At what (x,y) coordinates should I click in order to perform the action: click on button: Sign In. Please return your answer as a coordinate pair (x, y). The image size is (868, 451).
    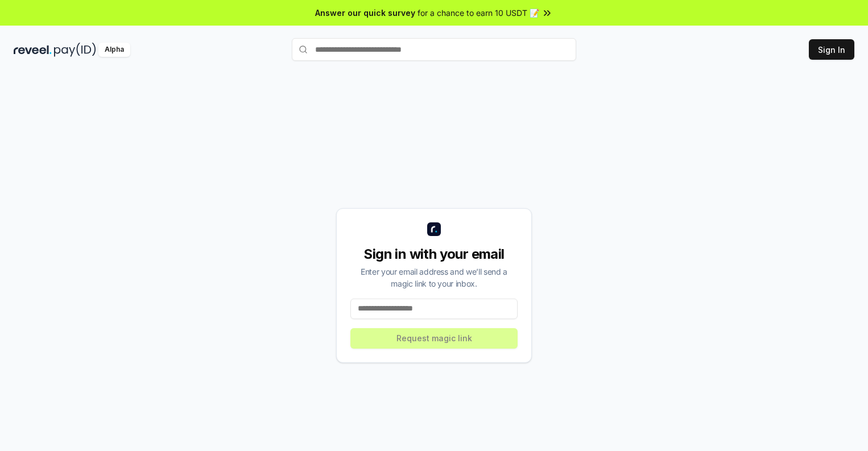
    Looking at the image, I should click on (831, 49).